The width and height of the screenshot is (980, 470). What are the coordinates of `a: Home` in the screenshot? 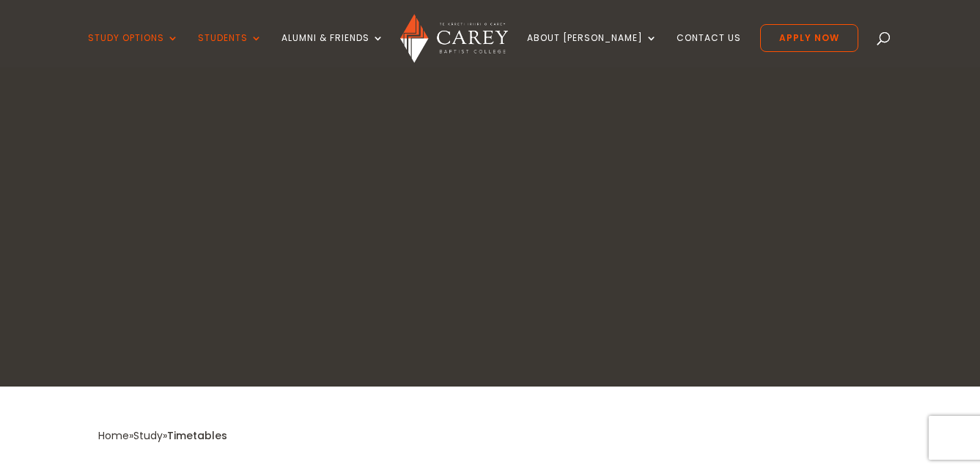 It's located at (114, 436).